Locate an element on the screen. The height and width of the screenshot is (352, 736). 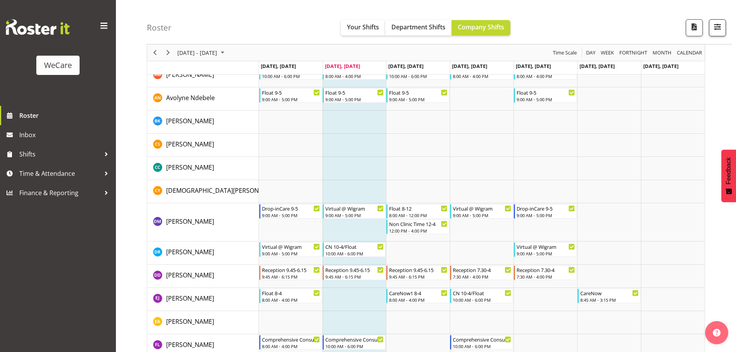
img: help-xxl-2.png is located at coordinates (717, 333).